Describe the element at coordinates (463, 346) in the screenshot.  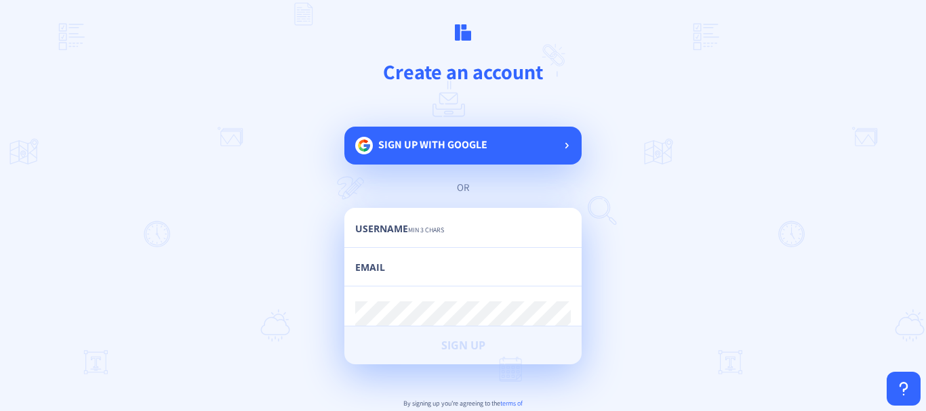
I see `span: Sign Up` at that location.